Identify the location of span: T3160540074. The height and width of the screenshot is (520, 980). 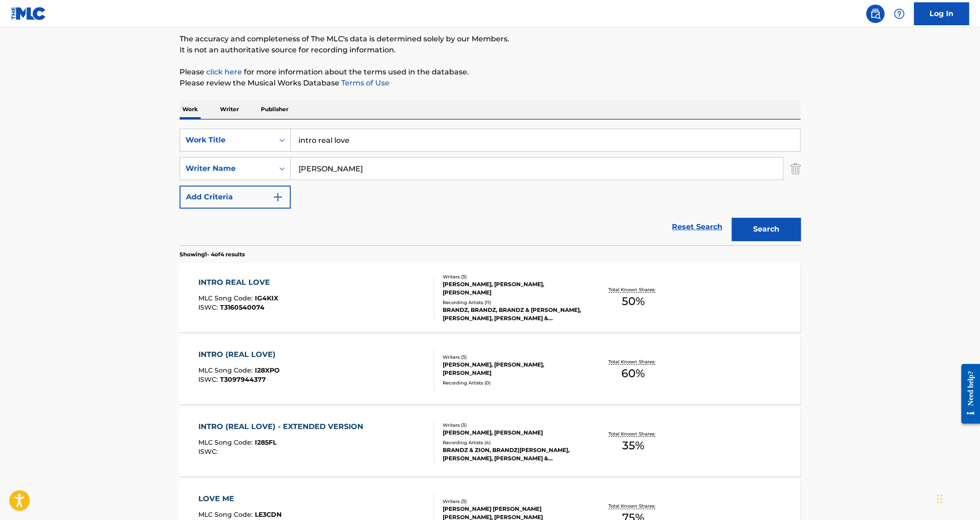
(242, 307).